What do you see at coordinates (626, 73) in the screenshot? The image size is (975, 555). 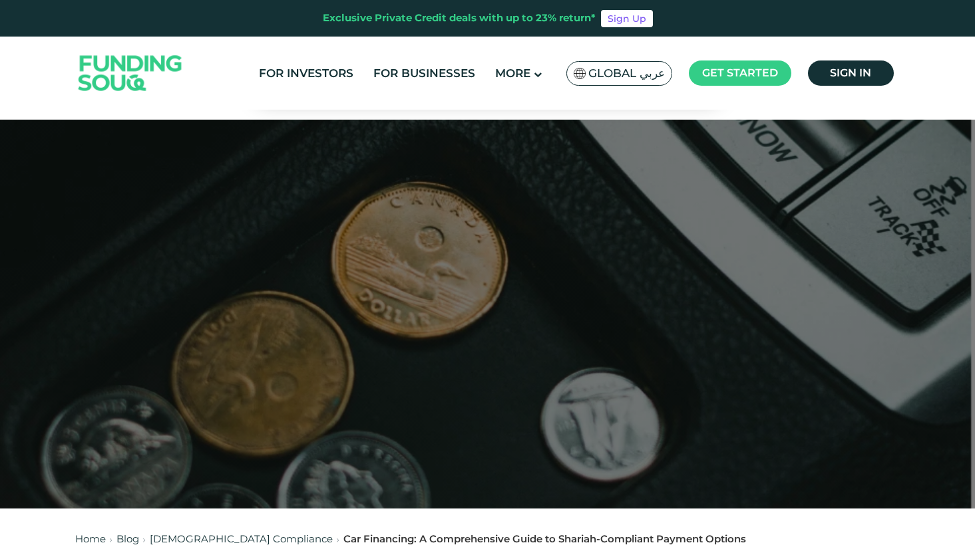 I see `span: Global عربي` at bounding box center [626, 73].